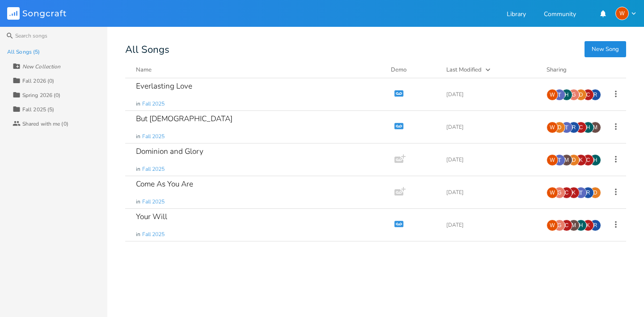 The image size is (644, 317). What do you see at coordinates (151, 216) in the screenshot?
I see `div: Your Will` at bounding box center [151, 216].